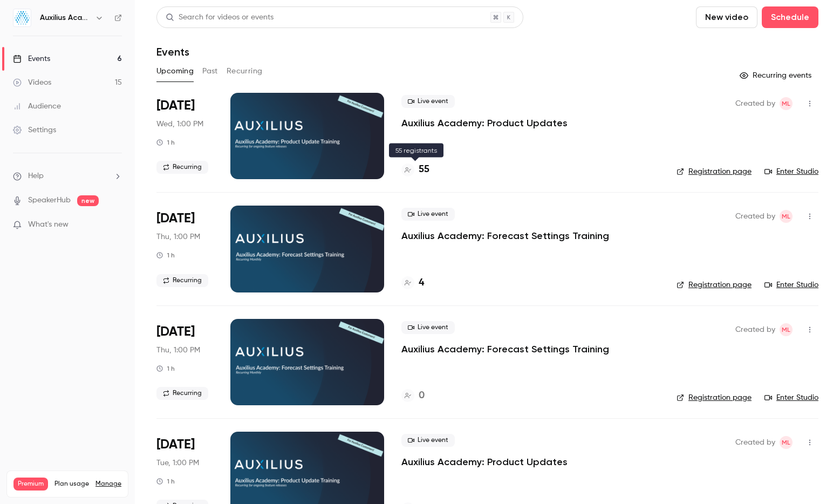 The image size is (840, 504). What do you see at coordinates (175, 71) in the screenshot?
I see `button: Upcoming` at bounding box center [175, 71].